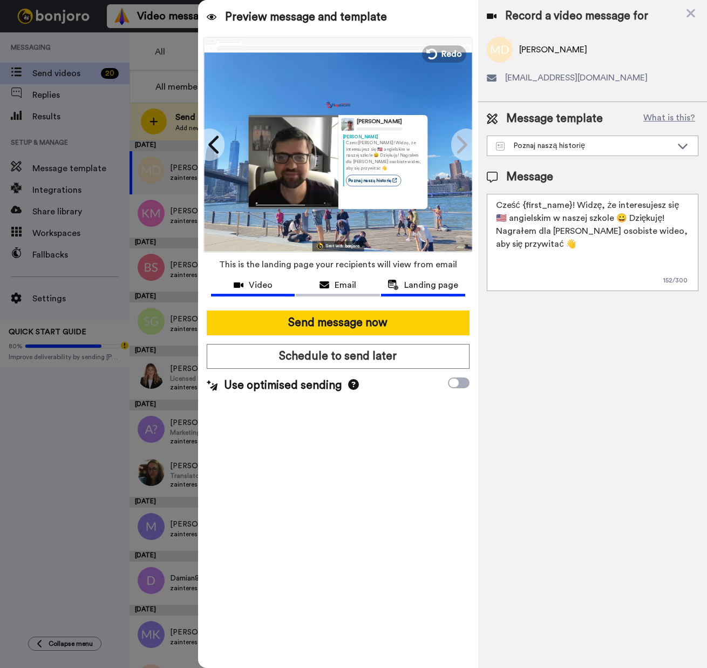 The width and height of the screenshot is (707, 668). I want to click on img: bd840d75-63bd-47af-806a-87a85ce5fa9b, so click(338, 105).